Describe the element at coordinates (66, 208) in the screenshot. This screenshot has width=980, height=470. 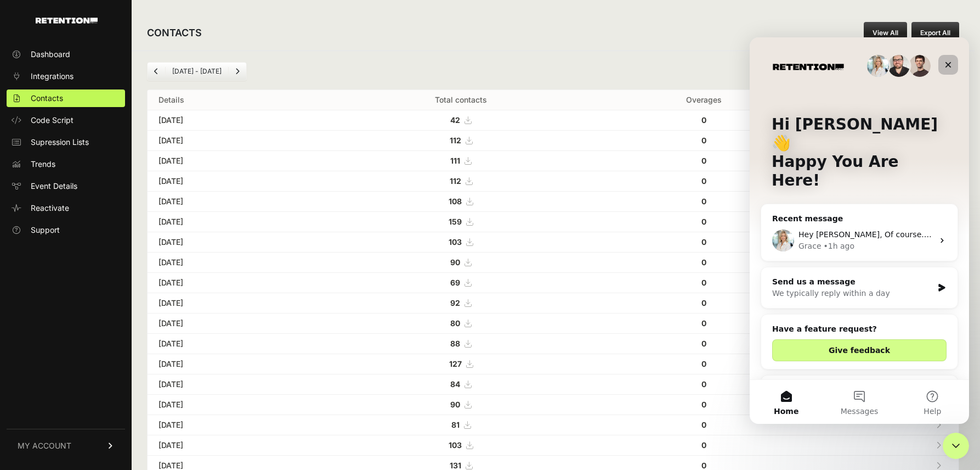
I see `a: Reactivate` at that location.